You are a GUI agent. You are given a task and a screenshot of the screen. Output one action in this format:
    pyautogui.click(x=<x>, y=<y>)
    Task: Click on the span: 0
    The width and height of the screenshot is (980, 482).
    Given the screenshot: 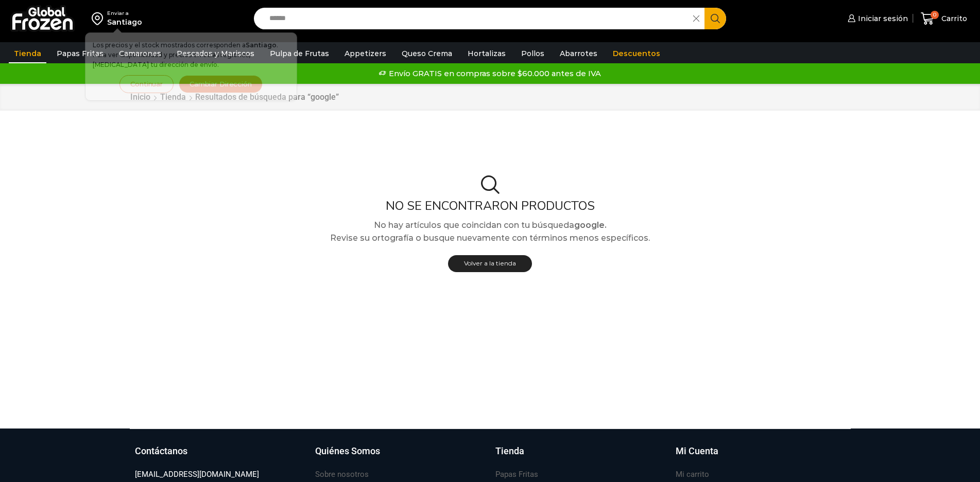 What is the action you would take?
    pyautogui.click(x=934, y=15)
    